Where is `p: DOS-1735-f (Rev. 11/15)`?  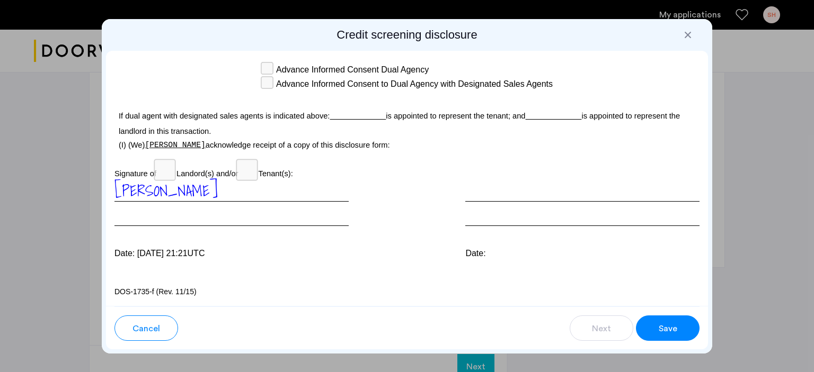
p: DOS-1735-f (Rev. 11/15) is located at coordinates (407, 292).